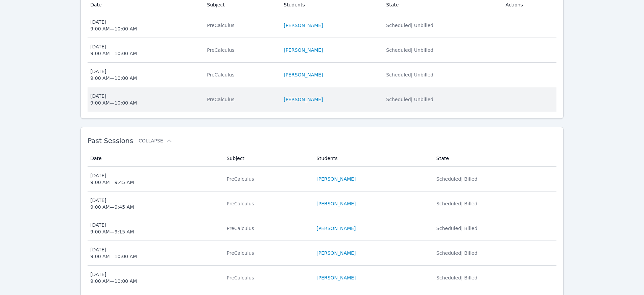 This screenshot has width=644, height=295. Describe the element at coordinates (268, 158) in the screenshot. I see `th: Subject` at that location.